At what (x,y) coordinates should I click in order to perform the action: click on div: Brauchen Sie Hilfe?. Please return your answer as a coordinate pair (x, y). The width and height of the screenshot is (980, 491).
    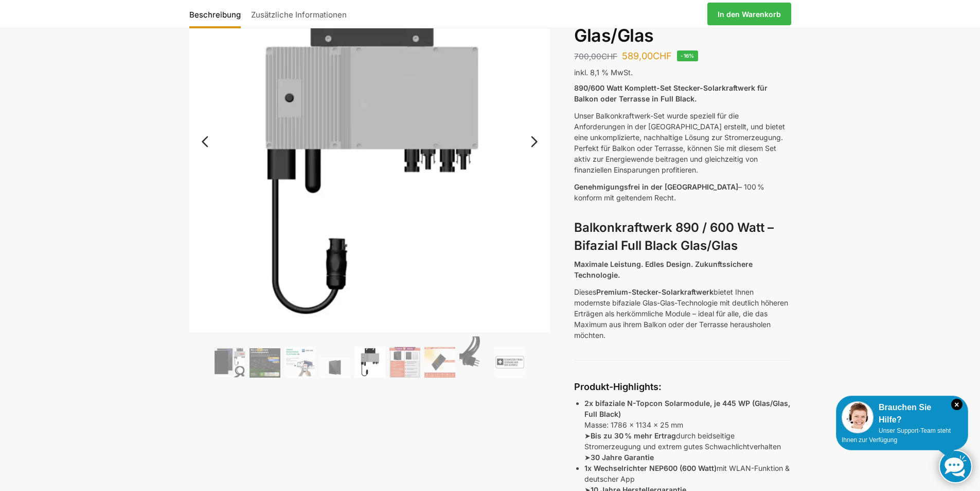
    Looking at the image, I should click on (902, 413).